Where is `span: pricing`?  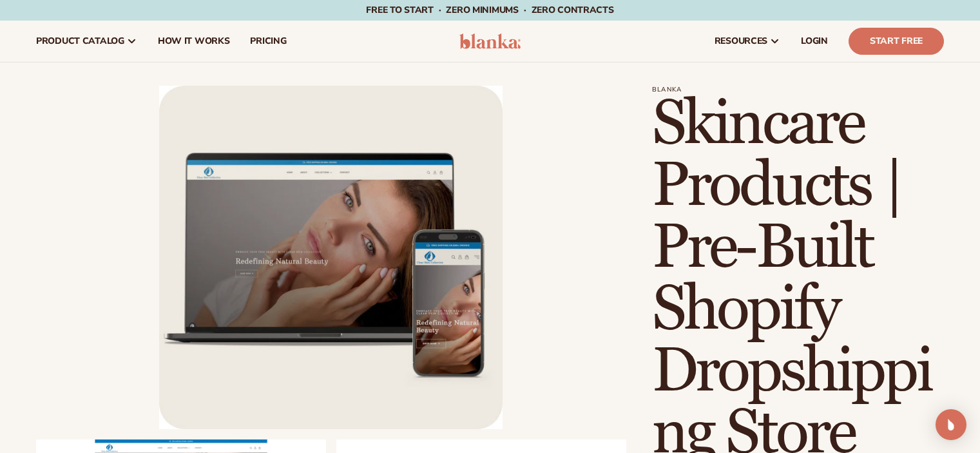
span: pricing is located at coordinates (269, 41).